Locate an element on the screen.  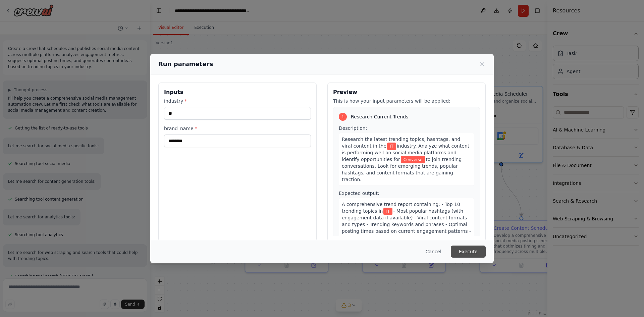
span: to join trending conversations. Look for emerging trends, popular hashtags, and content formats t... is located at coordinates (402, 169).